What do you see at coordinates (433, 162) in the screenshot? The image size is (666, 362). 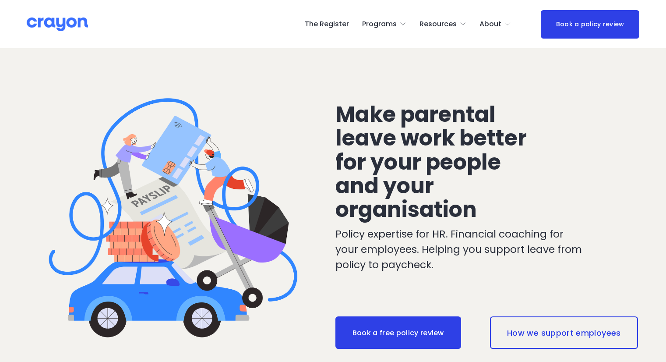 I see `span: Make parental leave work better for your people and your organisation` at bounding box center [433, 162].